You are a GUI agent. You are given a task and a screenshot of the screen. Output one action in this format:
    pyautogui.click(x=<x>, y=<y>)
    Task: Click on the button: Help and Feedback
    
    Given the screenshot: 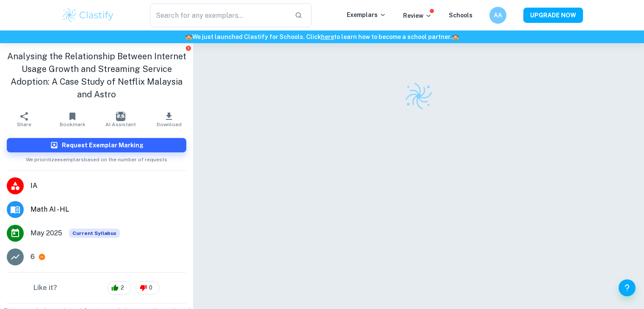 What is the action you would take?
    pyautogui.click(x=627, y=288)
    